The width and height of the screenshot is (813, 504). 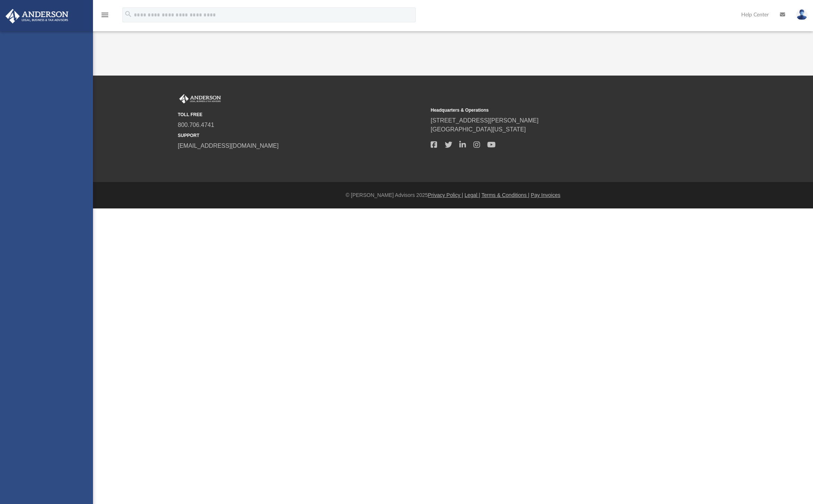 I want to click on a: Legal |, so click(x=472, y=195).